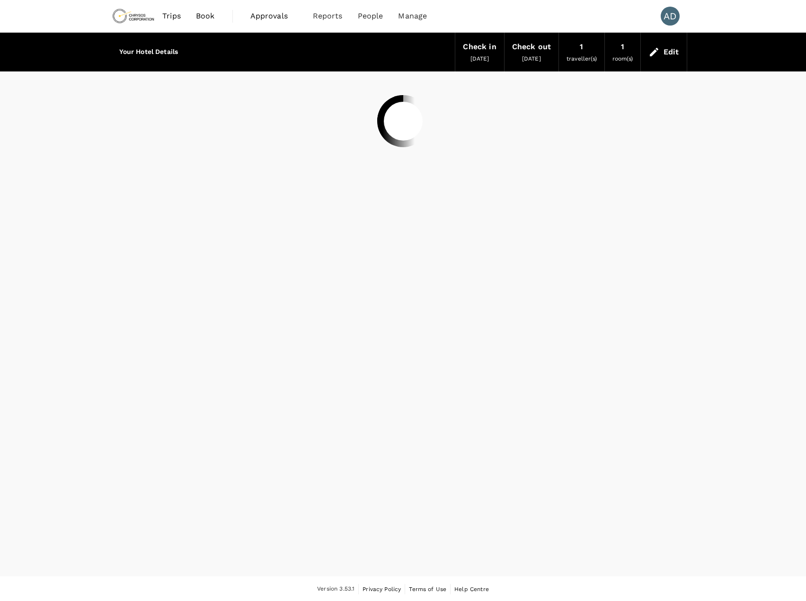 This screenshot has height=601, width=806. Describe the element at coordinates (623, 59) in the screenshot. I see `span: room(s)` at that location.